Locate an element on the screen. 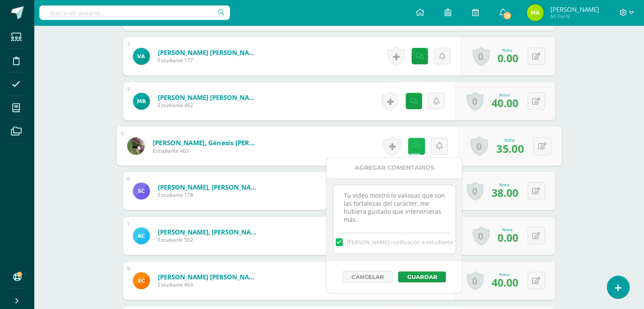  input: Busca un usuario... is located at coordinates (135, 13).